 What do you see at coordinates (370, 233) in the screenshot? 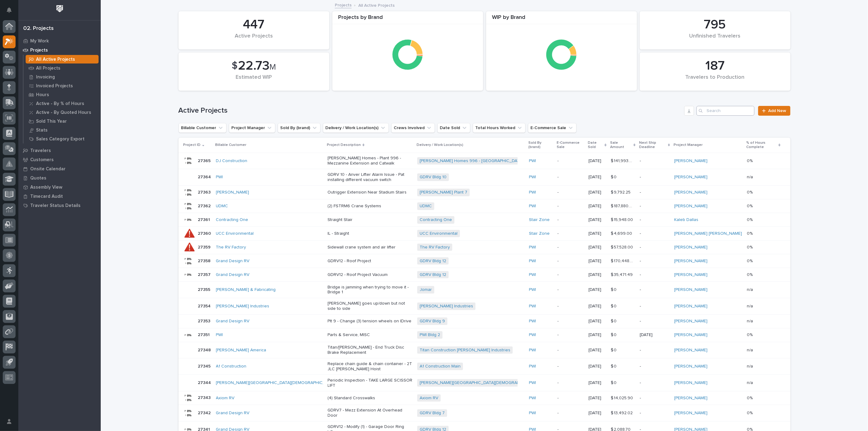
I see `p: IL - Straight` at bounding box center [370, 233].